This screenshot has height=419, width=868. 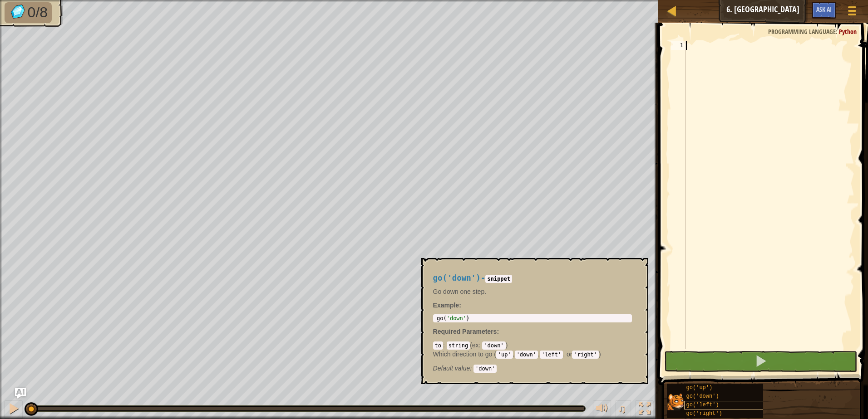 I want to click on span: Programming language, so click(x=802, y=31).